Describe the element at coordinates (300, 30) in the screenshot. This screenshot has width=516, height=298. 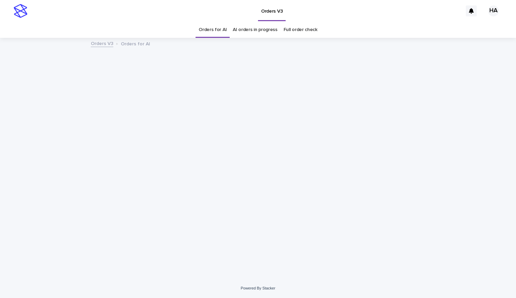
I see `a: Full order check` at that location.